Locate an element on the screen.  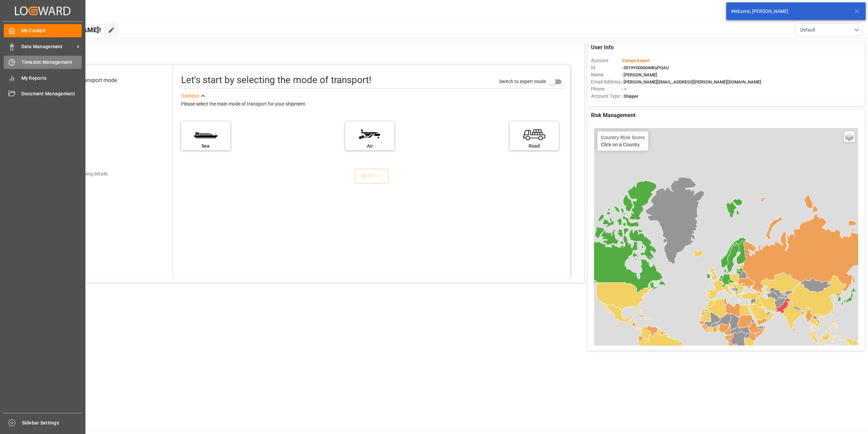
a: My Reports is located at coordinates (42, 77).